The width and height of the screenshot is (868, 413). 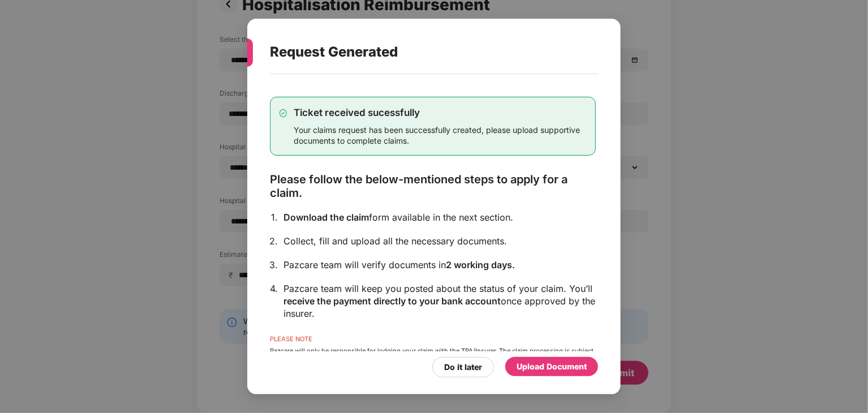 What do you see at coordinates (440, 112) in the screenshot?
I see `div: Ticket received sucessfully` at bounding box center [440, 112].